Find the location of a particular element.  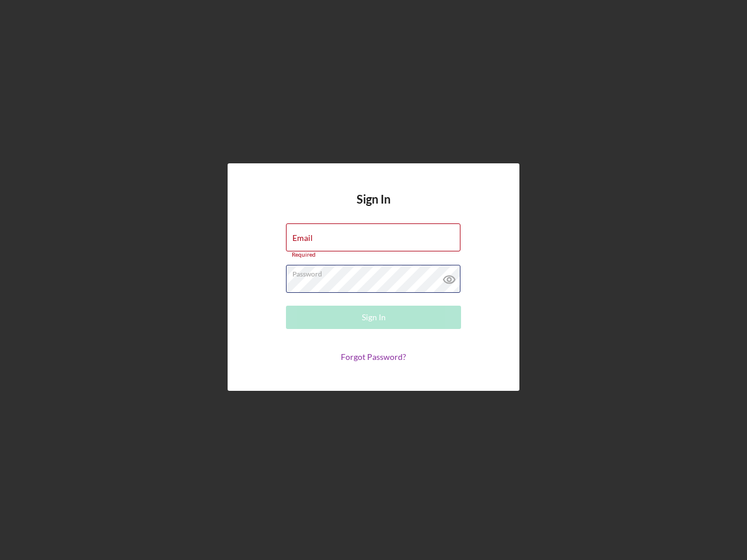

h4: Sign In is located at coordinates (374, 207).